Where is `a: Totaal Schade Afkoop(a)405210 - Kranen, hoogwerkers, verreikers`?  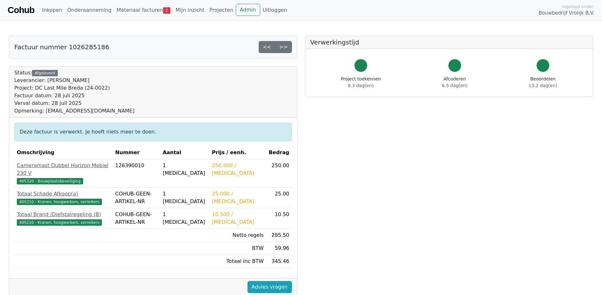 a: Totaal Schade Afkoop(a)405210 - Kranen, hoogwerkers, verreikers is located at coordinates (63, 197).